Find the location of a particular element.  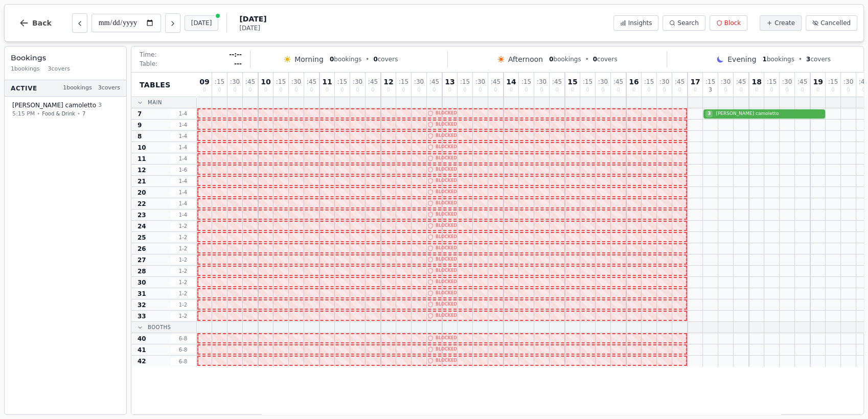

span: 3 covers is located at coordinates (59, 69).